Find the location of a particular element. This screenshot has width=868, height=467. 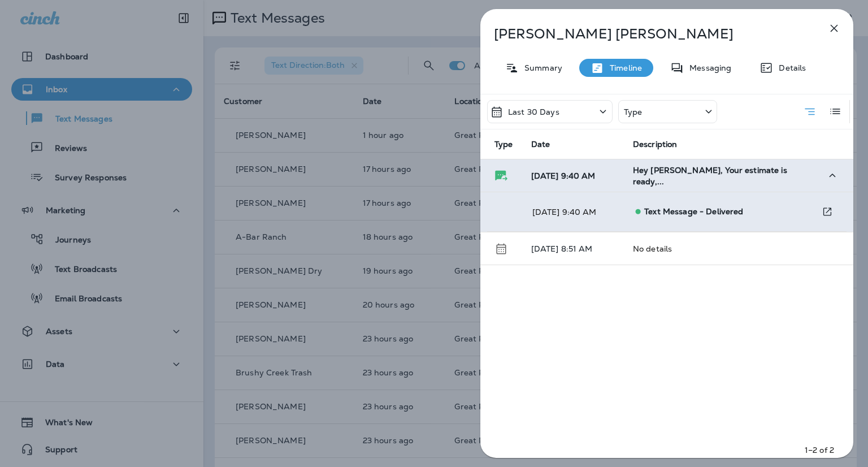

span: Schedule is located at coordinates (501, 247).